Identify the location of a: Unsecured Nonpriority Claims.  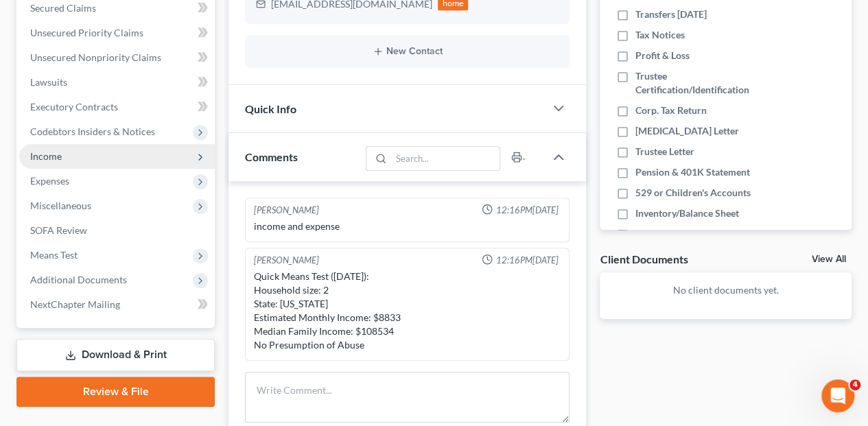
(117, 58).